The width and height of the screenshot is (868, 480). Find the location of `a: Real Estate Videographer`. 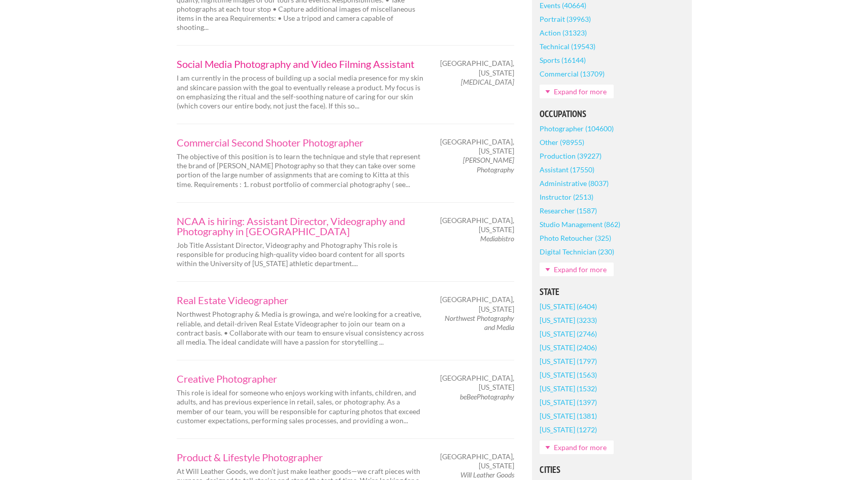

a: Real Estate Videographer is located at coordinates (301, 300).